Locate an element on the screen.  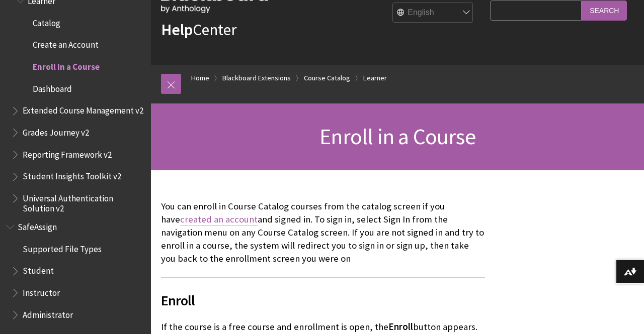
span: Dashboard is located at coordinates (53, 87).